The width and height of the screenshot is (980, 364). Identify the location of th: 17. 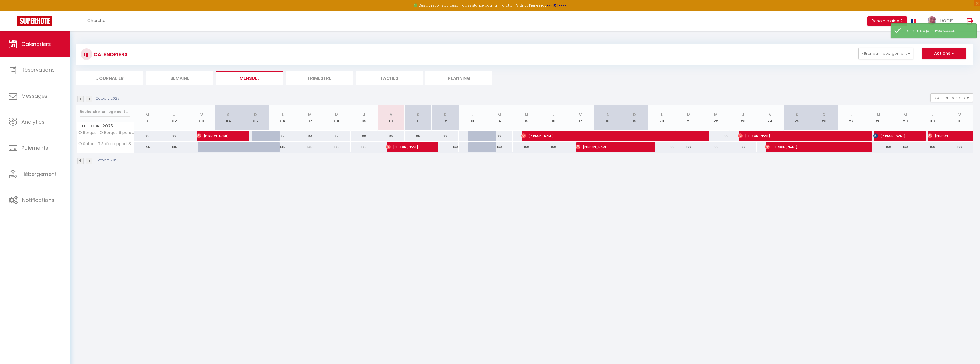
(581, 118).